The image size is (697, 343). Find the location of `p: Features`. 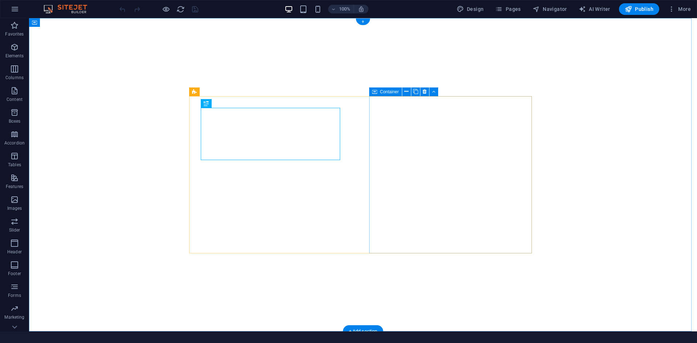

p: Features is located at coordinates (15, 187).